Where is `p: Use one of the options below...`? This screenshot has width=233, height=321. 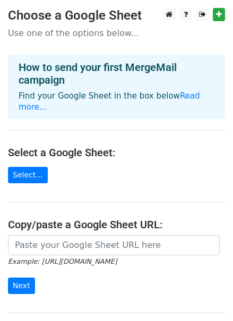 p: Use one of the options below... is located at coordinates (116, 33).